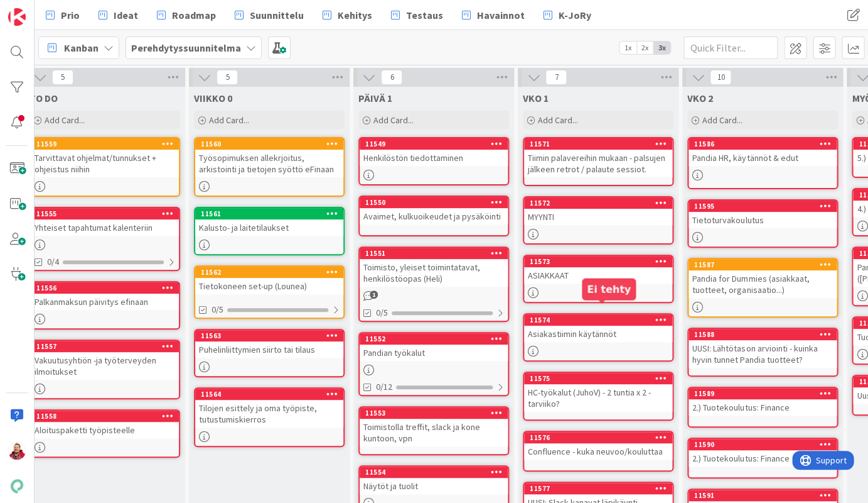  I want to click on div: 11588UUSI: Lähtötason arviointi - kuinka hyvin tunnet Pandia tuotteet?, so click(763, 348).